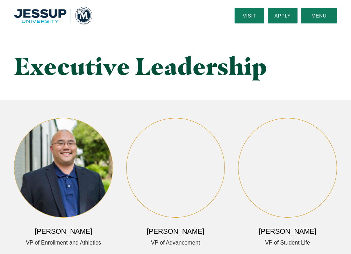 The image size is (351, 254). I want to click on a: Visit, so click(250, 16).